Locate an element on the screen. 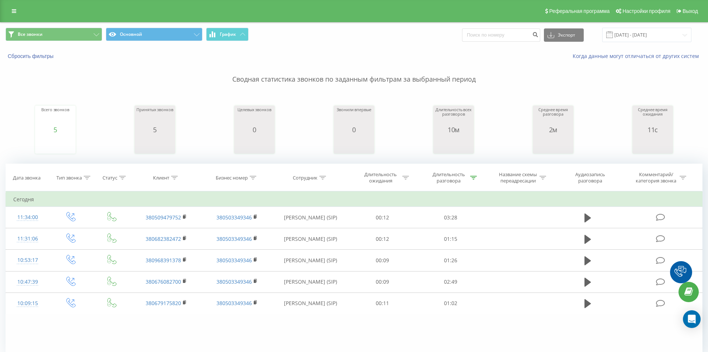 This screenshot has width=708, height=352. div: Длительность разговора is located at coordinates (449, 177).